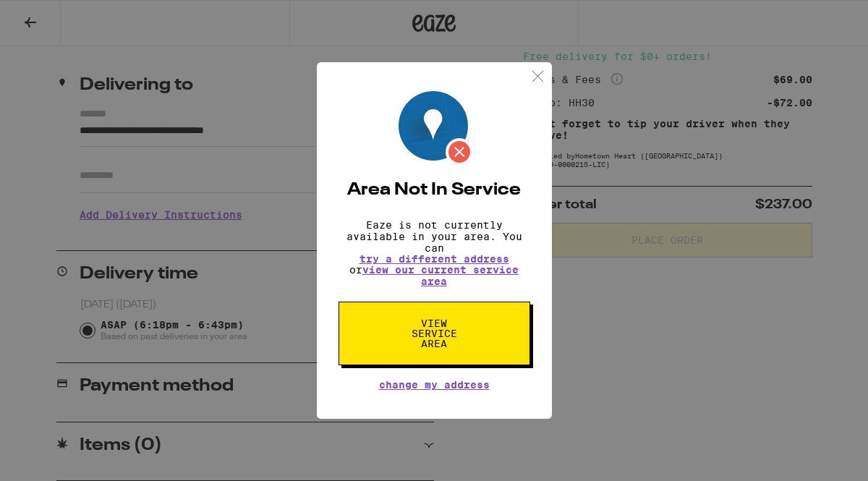 The image size is (868, 481). Describe the element at coordinates (435, 128) in the screenshot. I see `img: Location` at that location.